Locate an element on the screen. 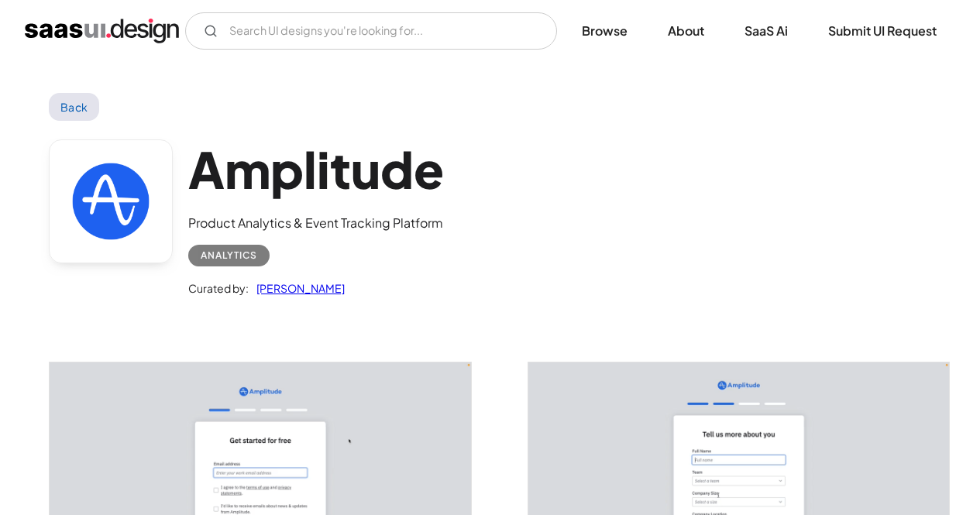 The image size is (980, 515). div: Analytics is located at coordinates (228, 255).